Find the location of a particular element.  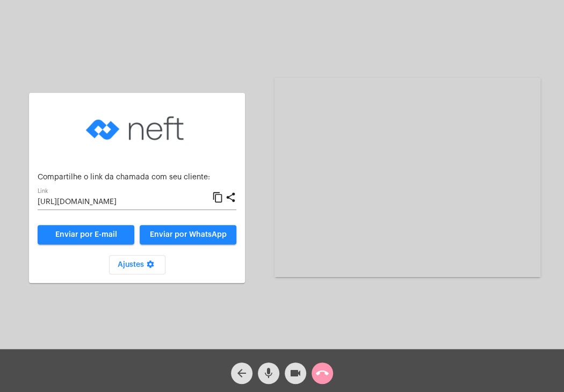

mat-icon: settings is located at coordinates (150, 266).